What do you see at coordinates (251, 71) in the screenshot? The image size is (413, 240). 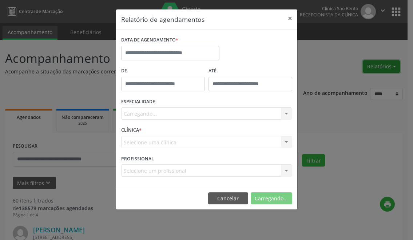 I see `label: ATÉ` at bounding box center [251, 71].